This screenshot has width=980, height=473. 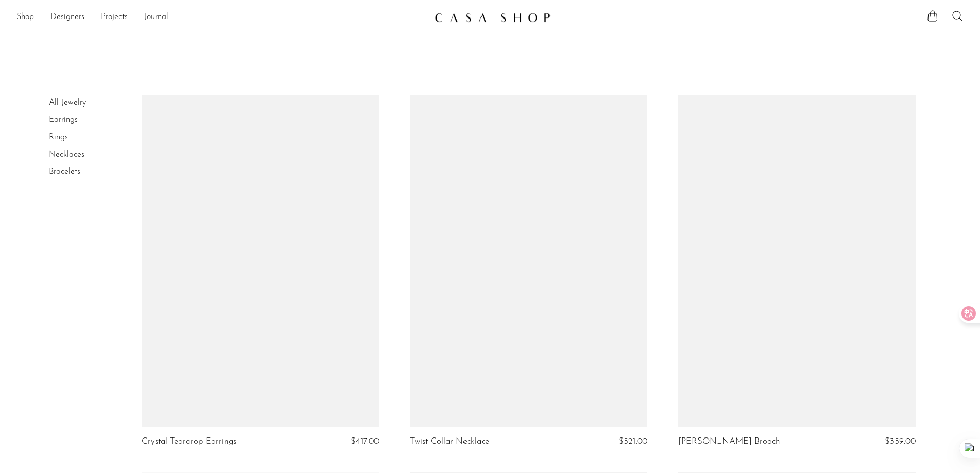 I want to click on a: Earrings, so click(x=64, y=120).